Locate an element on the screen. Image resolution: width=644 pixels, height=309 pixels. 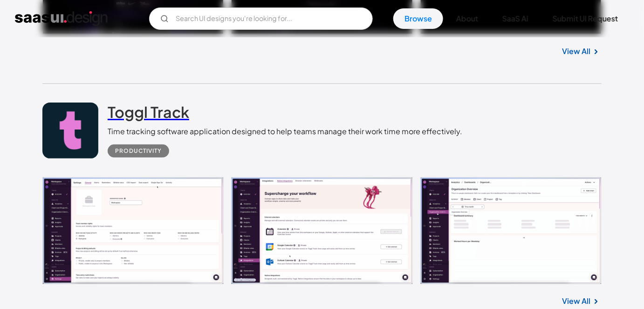
a: Submit UI Request is located at coordinates (585, 18).